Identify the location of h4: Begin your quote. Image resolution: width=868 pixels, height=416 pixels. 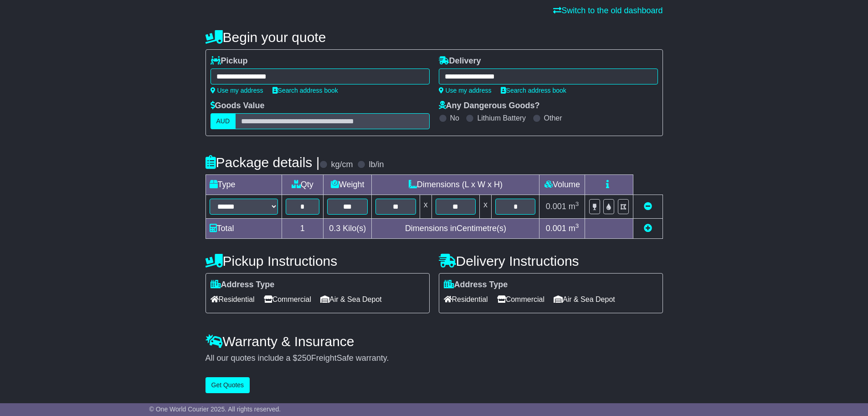
(434, 36).